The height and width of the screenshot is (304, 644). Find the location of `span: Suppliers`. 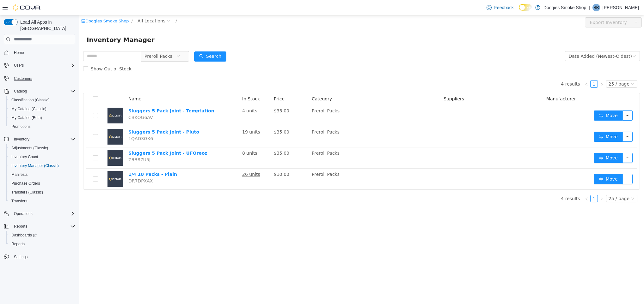

span: Suppliers is located at coordinates (375, 84).